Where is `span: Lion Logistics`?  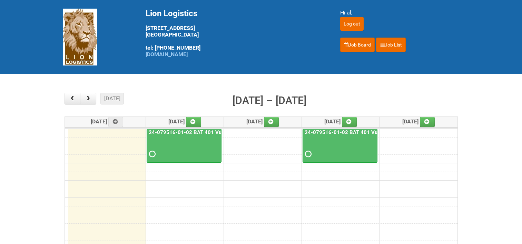
span: Lion Logistics is located at coordinates (172, 13).